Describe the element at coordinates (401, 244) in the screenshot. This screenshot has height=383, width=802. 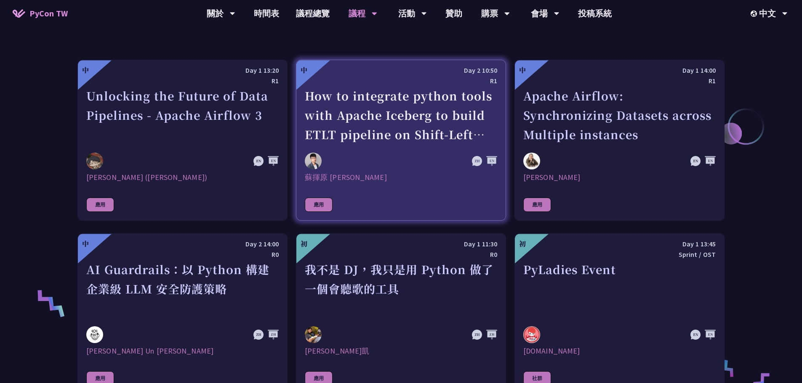
I see `div: Day 1 11:30` at that location.